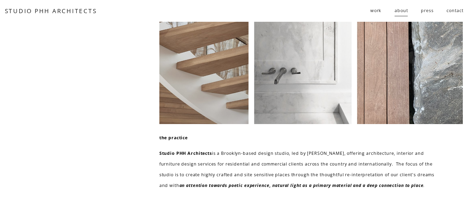  Describe the element at coordinates (401, 11) in the screenshot. I see `a: about` at that location.